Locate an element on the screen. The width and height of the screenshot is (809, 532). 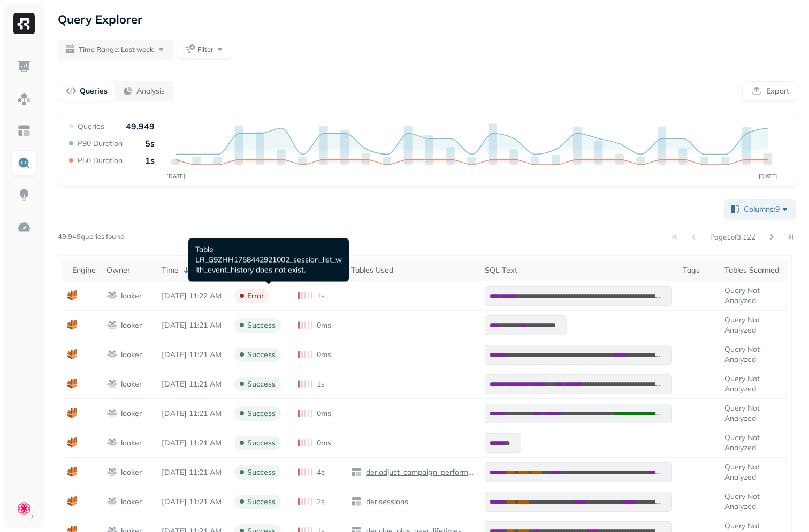
p: der.adjust_campaign_performance is located at coordinates (419, 473).